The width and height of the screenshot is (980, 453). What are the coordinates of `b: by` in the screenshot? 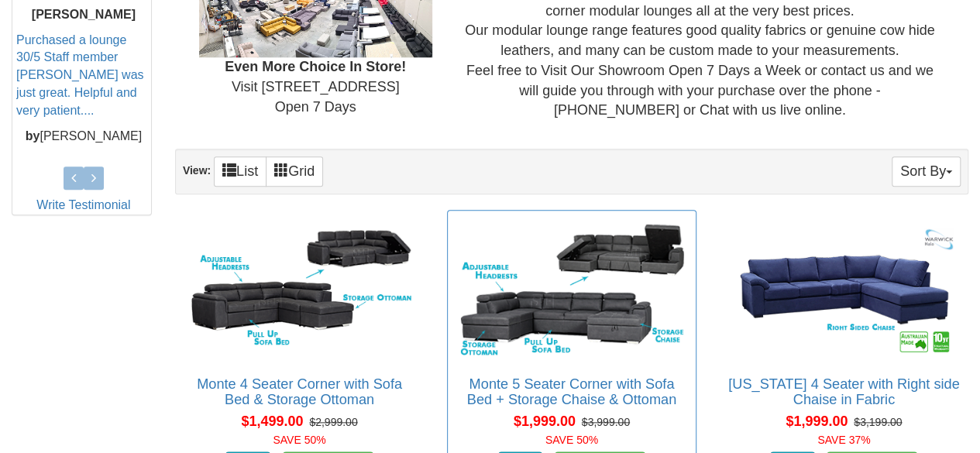 It's located at (32, 136).